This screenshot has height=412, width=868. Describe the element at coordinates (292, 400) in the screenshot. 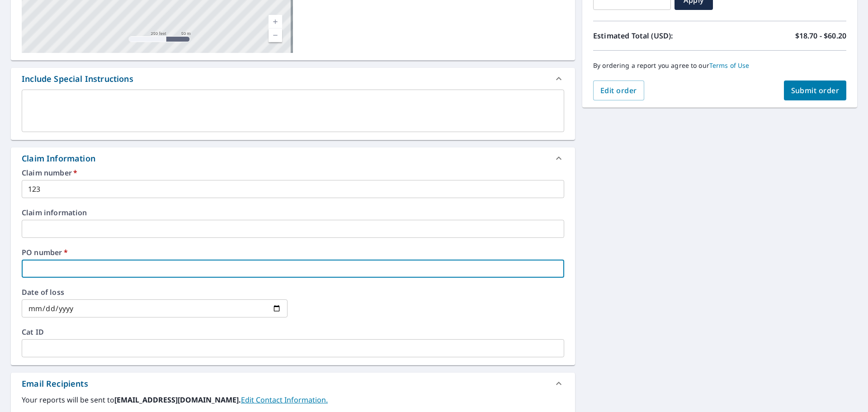

I see `label: Your reports will be sent to` at that location.